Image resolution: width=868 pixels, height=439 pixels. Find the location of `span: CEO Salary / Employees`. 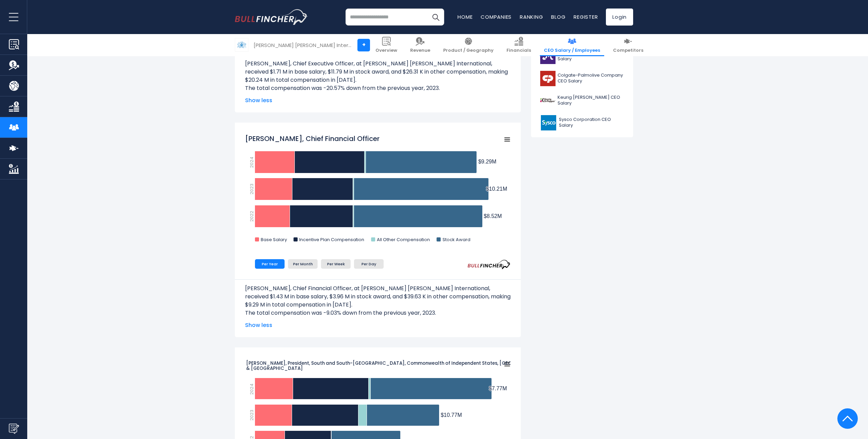

span: CEO Salary / Employees is located at coordinates (572, 50).